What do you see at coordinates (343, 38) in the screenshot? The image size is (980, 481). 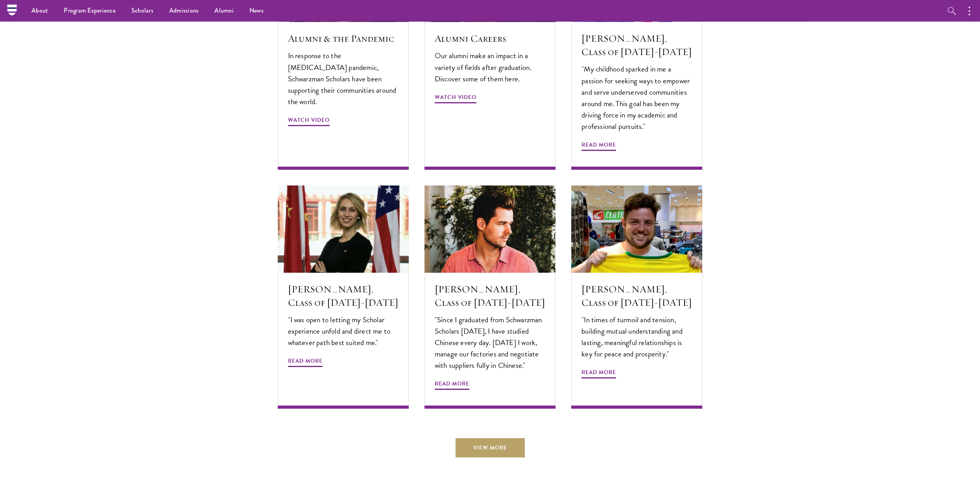 I see `h5: Alumni & the Pandemic` at bounding box center [343, 38].